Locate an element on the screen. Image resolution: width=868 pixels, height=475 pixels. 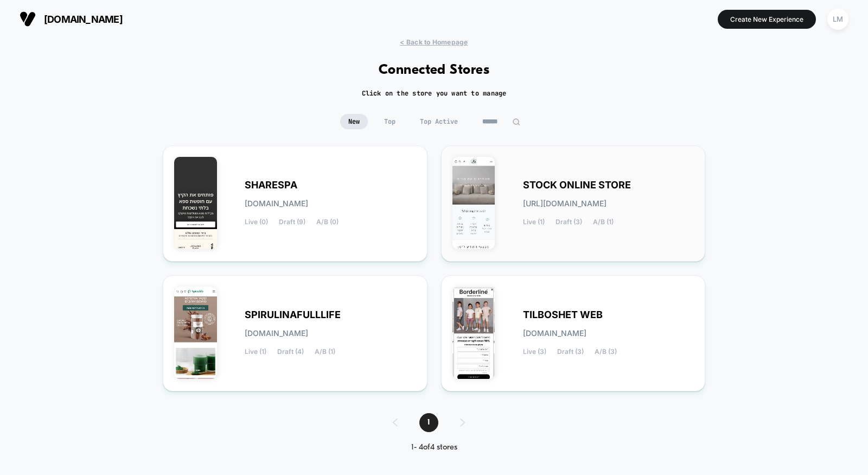
span: Draft (9) is located at coordinates (292, 222).